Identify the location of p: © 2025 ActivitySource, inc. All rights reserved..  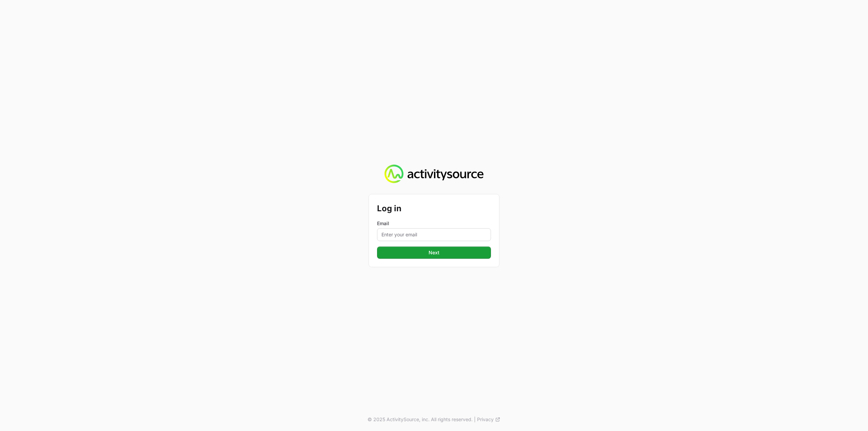
(420, 420).